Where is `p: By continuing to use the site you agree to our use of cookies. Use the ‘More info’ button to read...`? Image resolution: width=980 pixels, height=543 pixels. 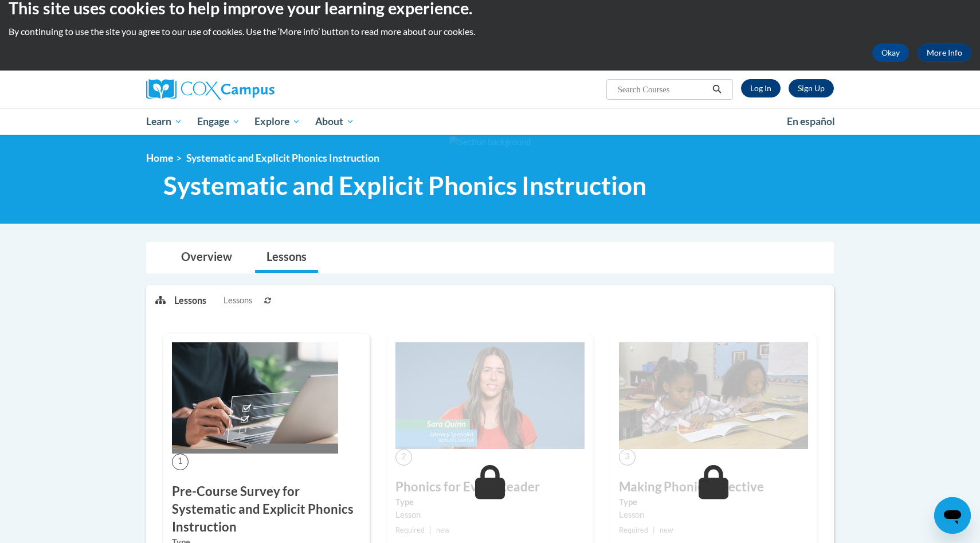 p: By continuing to use the site you agree to our use of cookies. Use the ‘More info’ button to read... is located at coordinates (490, 32).